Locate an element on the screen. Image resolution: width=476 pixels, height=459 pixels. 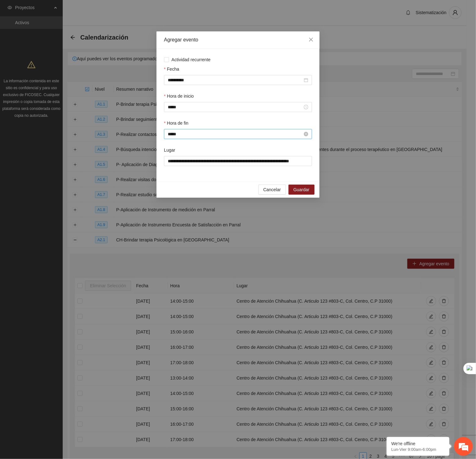
div: Dejar un mensaje is located at coordinates (69, 36).